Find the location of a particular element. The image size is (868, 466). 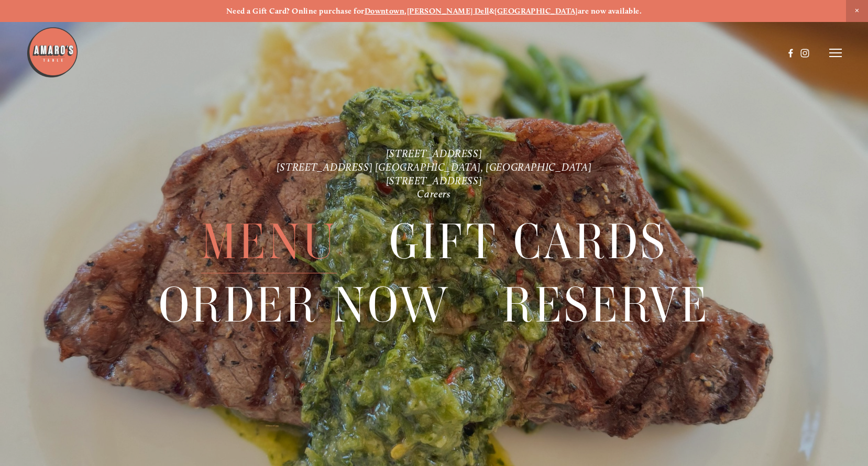

a: Order Now is located at coordinates (304, 305).